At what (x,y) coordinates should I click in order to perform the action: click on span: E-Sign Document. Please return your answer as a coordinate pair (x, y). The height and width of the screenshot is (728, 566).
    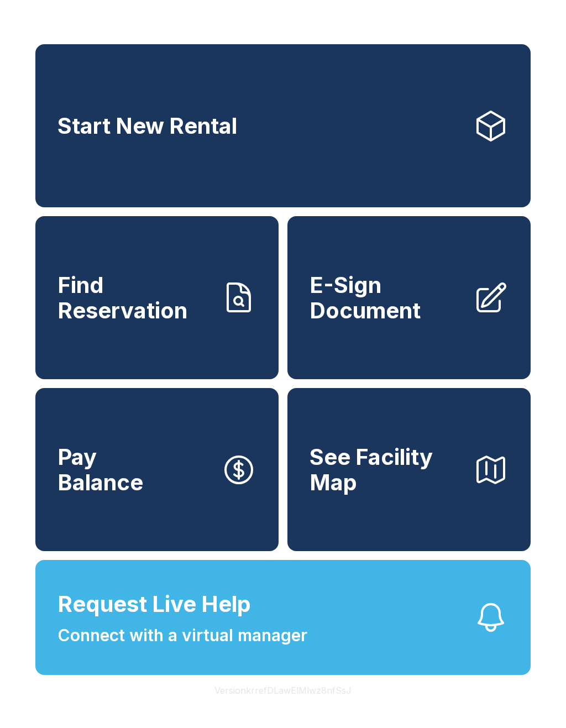
    Looking at the image, I should click on (387, 297).